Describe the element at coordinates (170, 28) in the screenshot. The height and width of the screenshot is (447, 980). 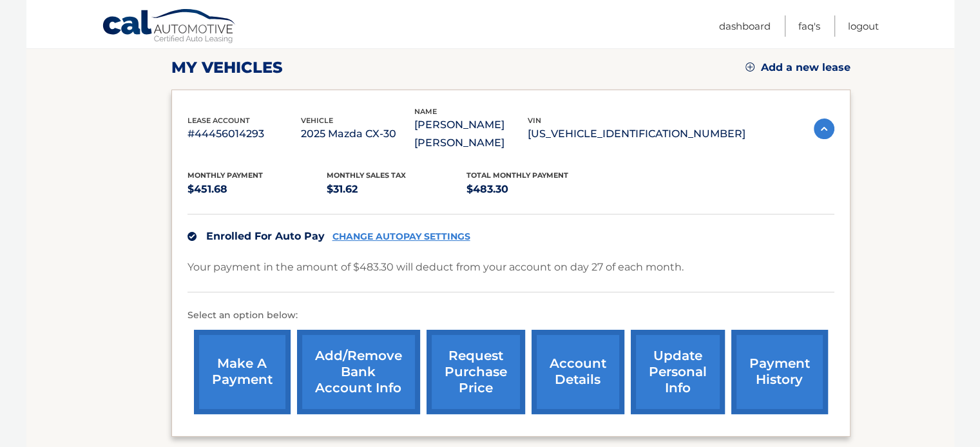
I see `a: Cal Automotive` at that location.